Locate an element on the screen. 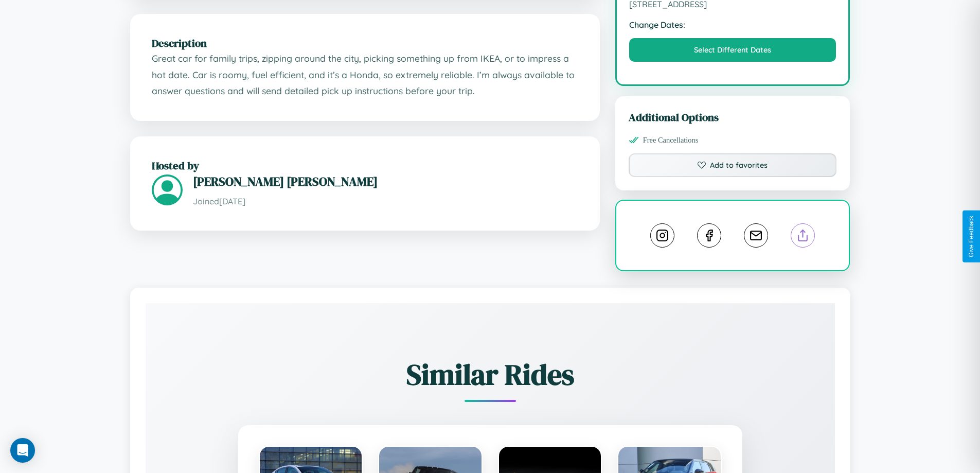  button: Select Different Dates is located at coordinates (733, 50).